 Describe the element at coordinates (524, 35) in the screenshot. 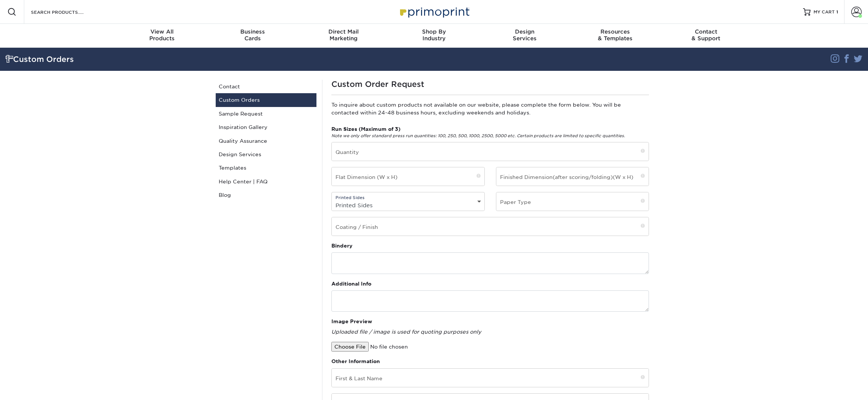

I see `div: Services` at that location.